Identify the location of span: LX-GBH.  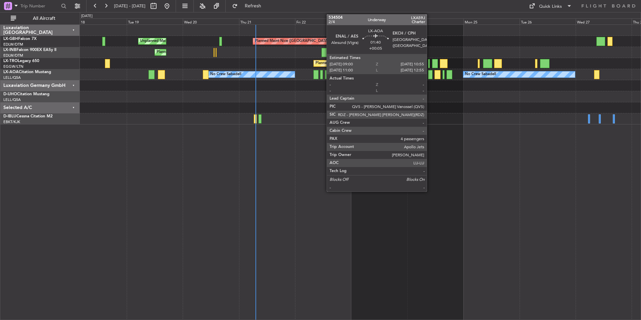
(11, 39).